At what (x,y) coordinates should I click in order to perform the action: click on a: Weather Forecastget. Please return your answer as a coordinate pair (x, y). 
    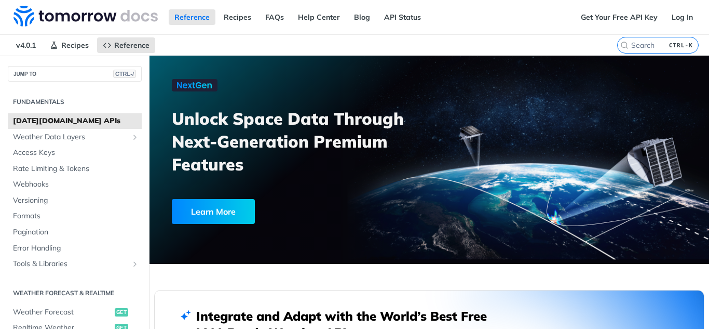
    Looking at the image, I should click on (75, 312).